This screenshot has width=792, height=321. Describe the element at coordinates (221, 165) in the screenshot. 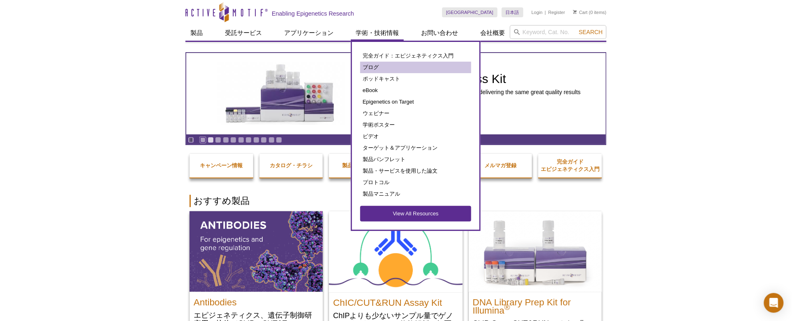

I see `strong: キャンペーン情報` at that location.